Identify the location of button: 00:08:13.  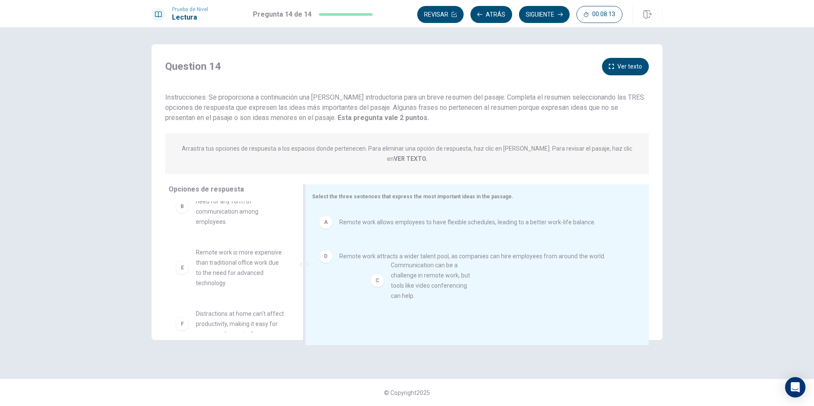
(599, 14).